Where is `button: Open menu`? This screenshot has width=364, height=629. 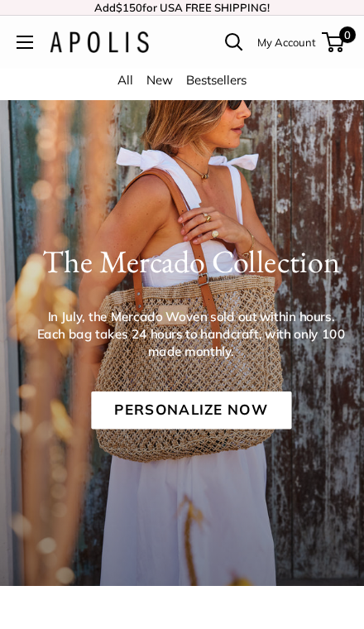 button: Open menu is located at coordinates (25, 42).